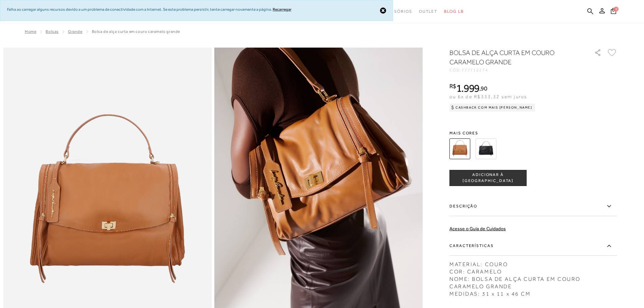 Image resolution: width=644 pixels, height=308 pixels. I want to click on i: R$, so click(453, 86).